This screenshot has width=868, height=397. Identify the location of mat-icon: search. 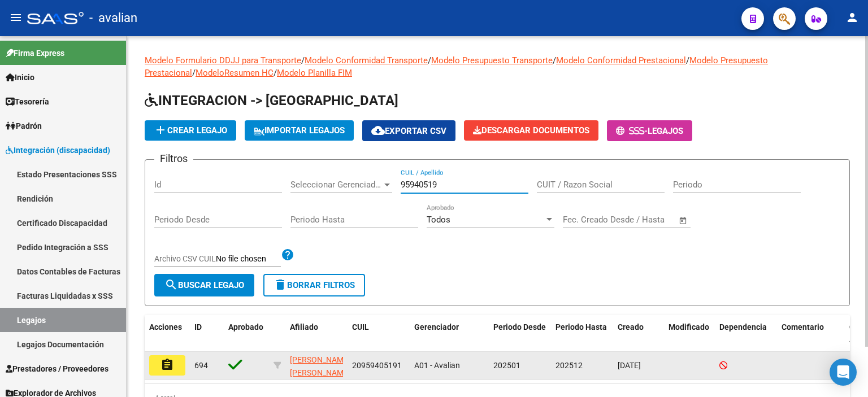
(172, 285).